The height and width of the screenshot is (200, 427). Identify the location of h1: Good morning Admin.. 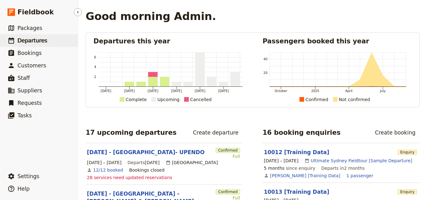
(151, 16).